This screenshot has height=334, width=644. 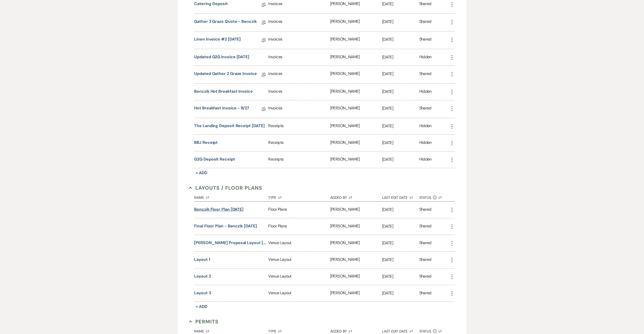 I want to click on button: Layout 1, so click(x=202, y=260).